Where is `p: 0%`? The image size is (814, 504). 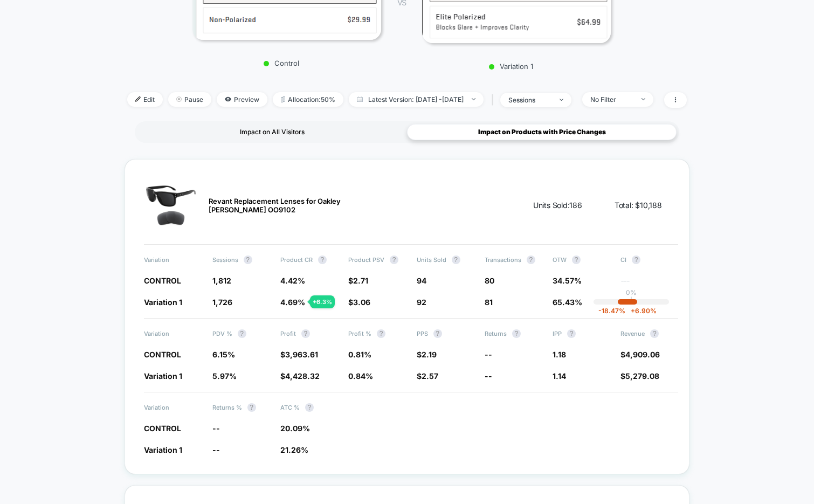 p: 0% is located at coordinates (631, 292).